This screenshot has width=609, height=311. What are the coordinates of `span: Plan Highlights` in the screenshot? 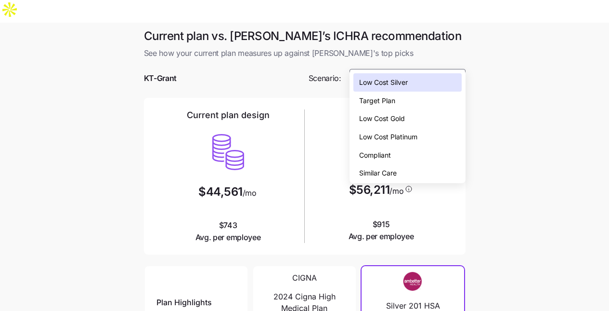 It's located at (184, 302).